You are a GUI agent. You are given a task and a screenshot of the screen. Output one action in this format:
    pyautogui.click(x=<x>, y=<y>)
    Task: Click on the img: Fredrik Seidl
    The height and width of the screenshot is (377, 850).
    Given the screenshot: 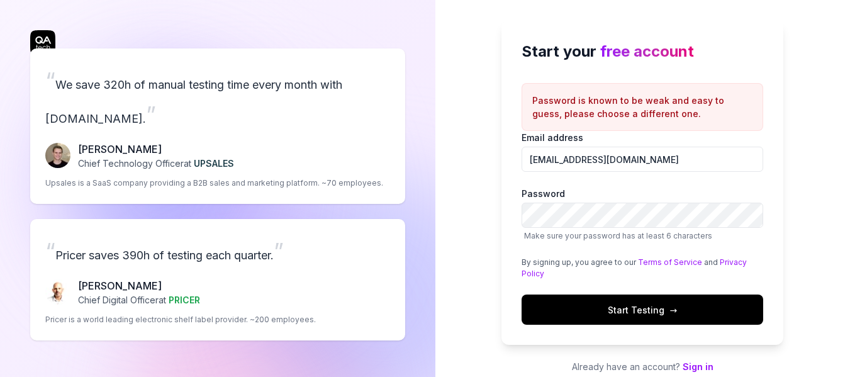 What is the action you would take?
    pyautogui.click(x=58, y=155)
    